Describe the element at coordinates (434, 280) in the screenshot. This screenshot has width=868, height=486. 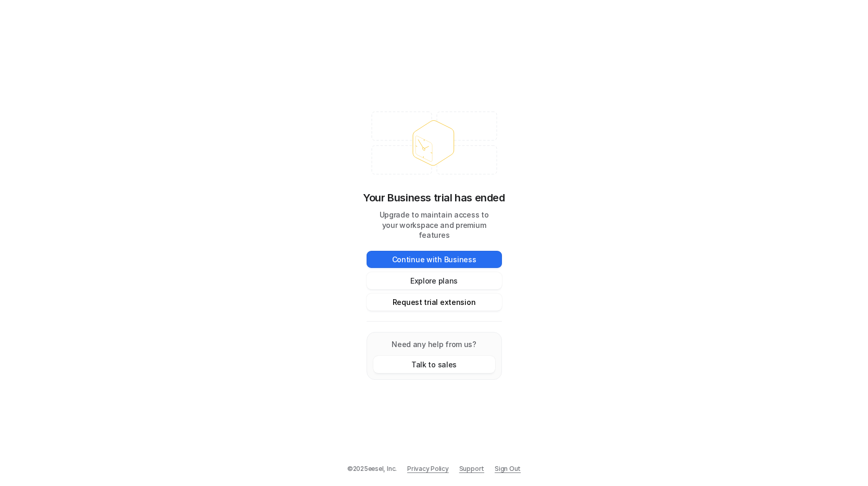
I see `button: Explore plans` at that location.